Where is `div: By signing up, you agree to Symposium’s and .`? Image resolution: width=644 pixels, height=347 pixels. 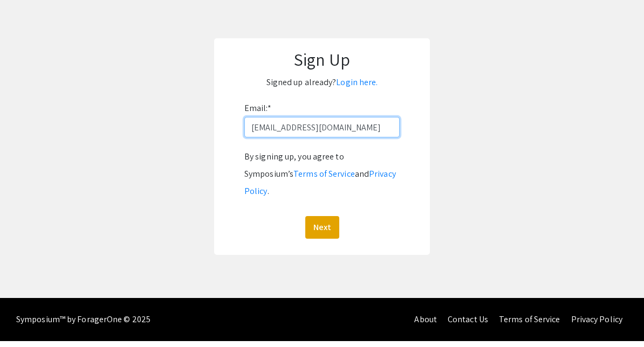
div: By signing up, you agree to Symposium’s and . is located at coordinates (322, 180).